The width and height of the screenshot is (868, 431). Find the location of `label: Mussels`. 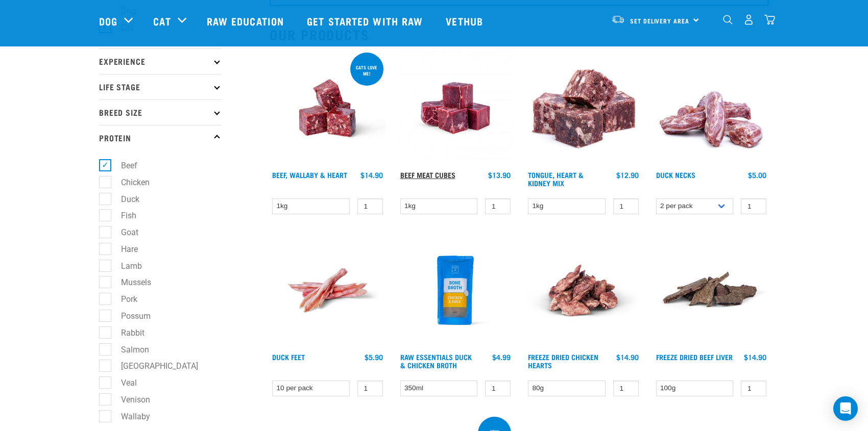

label: Mussels is located at coordinates (130, 282).